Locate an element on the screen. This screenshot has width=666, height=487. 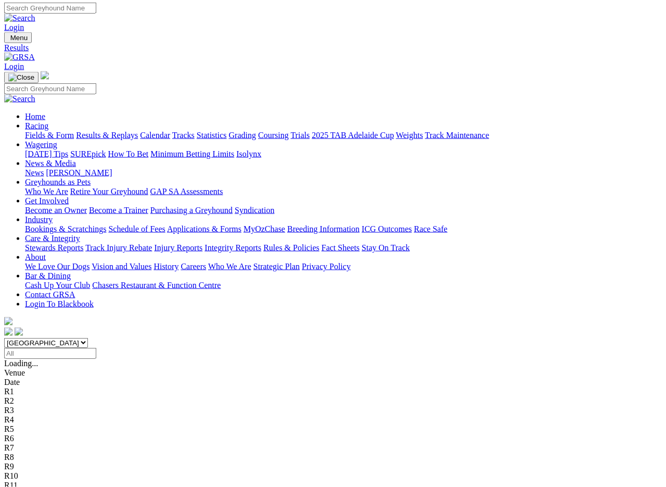
a: Bar & Dining is located at coordinates (48, 275).